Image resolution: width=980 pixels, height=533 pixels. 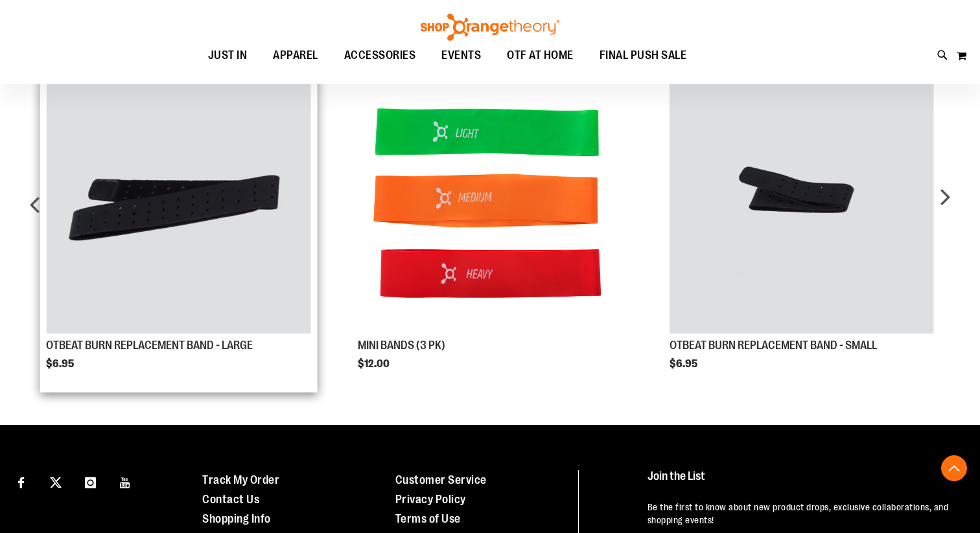 What do you see at coordinates (20, 482) in the screenshot?
I see `a: Visit our Facebook page` at bounding box center [20, 482].